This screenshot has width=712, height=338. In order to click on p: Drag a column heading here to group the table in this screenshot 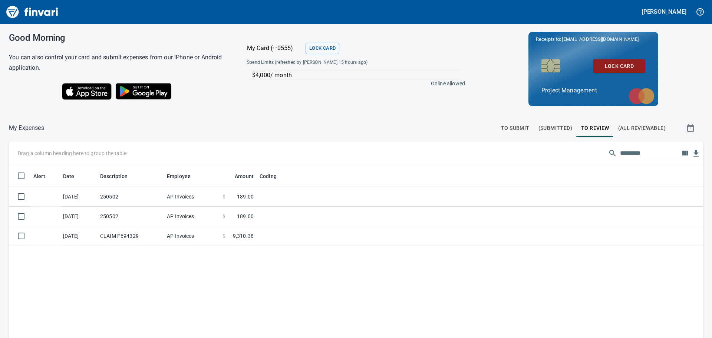, I will do `click(72, 153)`.